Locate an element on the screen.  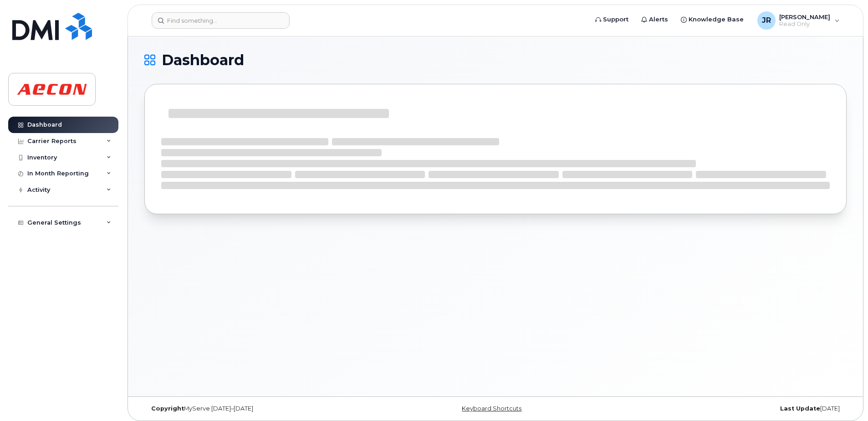
strong: Last Update is located at coordinates (800, 408).